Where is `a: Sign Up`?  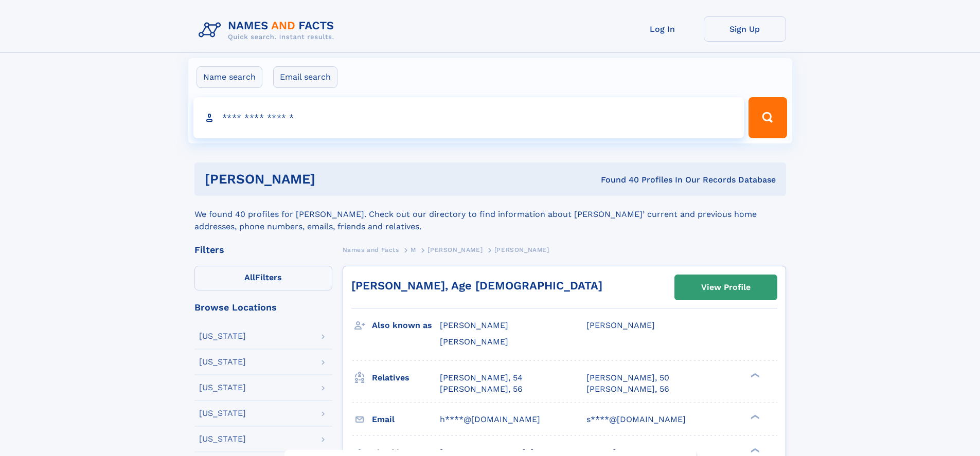
a: Sign Up is located at coordinates (745, 29).